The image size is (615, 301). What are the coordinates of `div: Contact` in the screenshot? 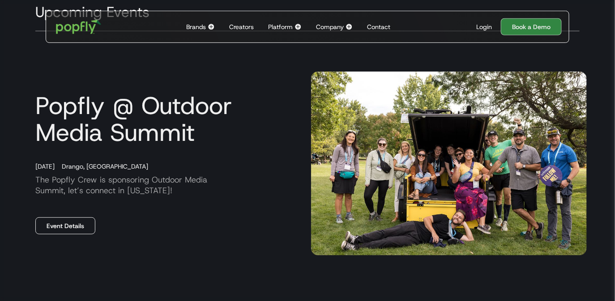 It's located at (379, 27).